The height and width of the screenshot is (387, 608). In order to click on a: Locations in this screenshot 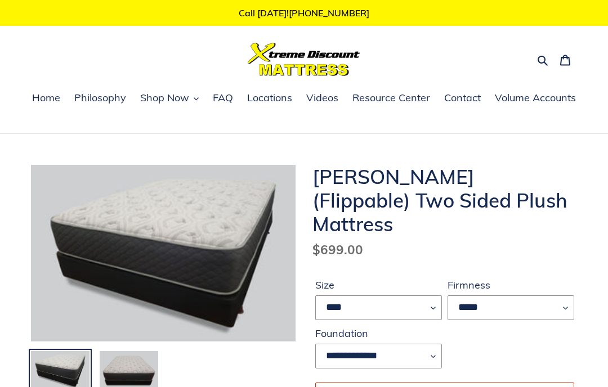, I will do `click(270, 98)`.